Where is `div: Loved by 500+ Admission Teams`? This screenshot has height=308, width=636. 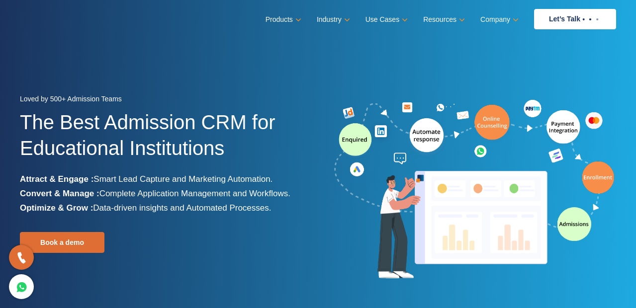 div: Loved by 500+ Admission Teams is located at coordinates (165, 100).